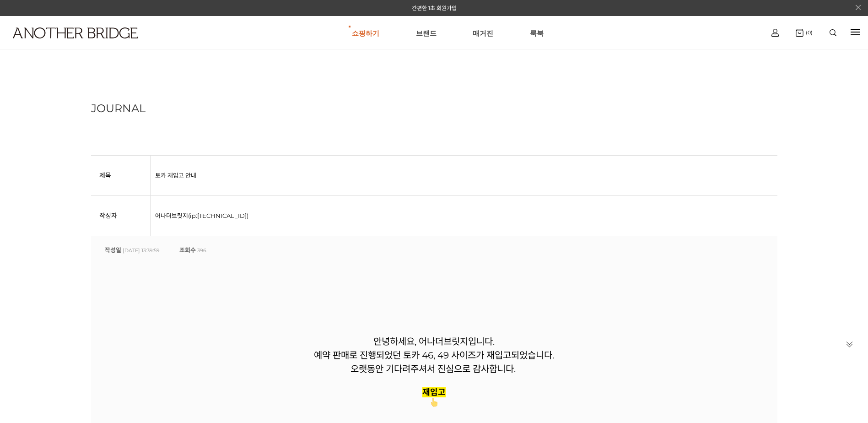  Describe the element at coordinates (536, 33) in the screenshot. I see `a: 룩북` at that location.